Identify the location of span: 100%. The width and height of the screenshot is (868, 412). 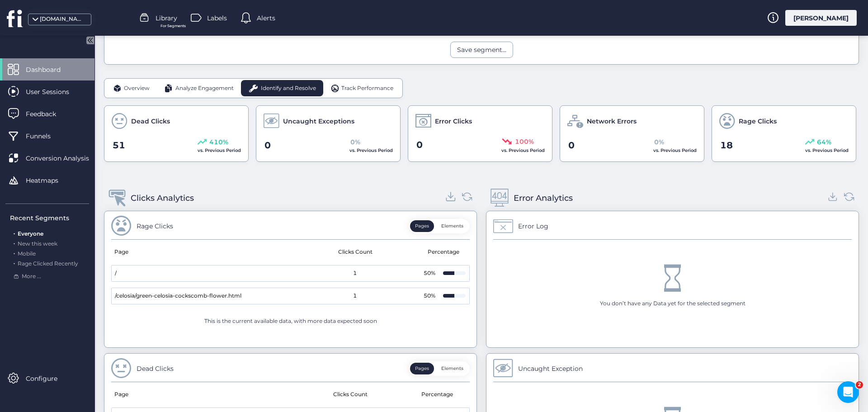
(525, 142).